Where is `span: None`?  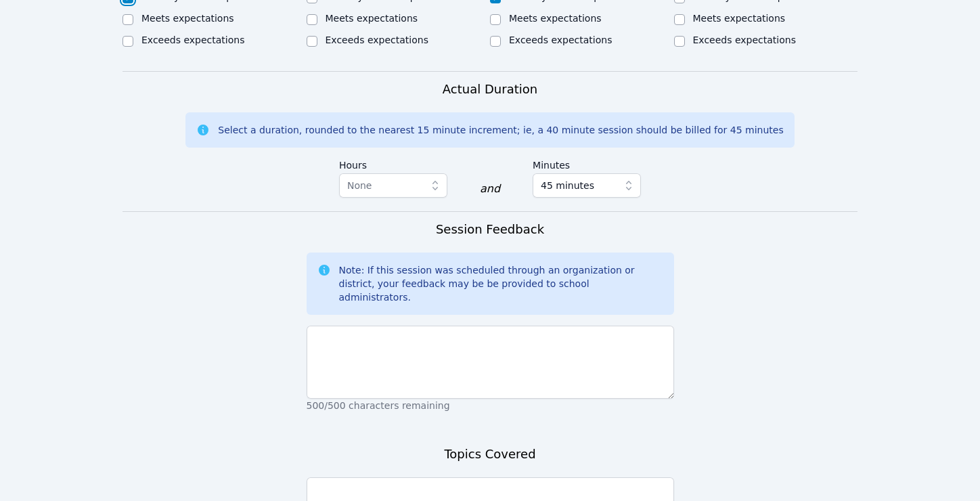
span: None is located at coordinates (359, 185).